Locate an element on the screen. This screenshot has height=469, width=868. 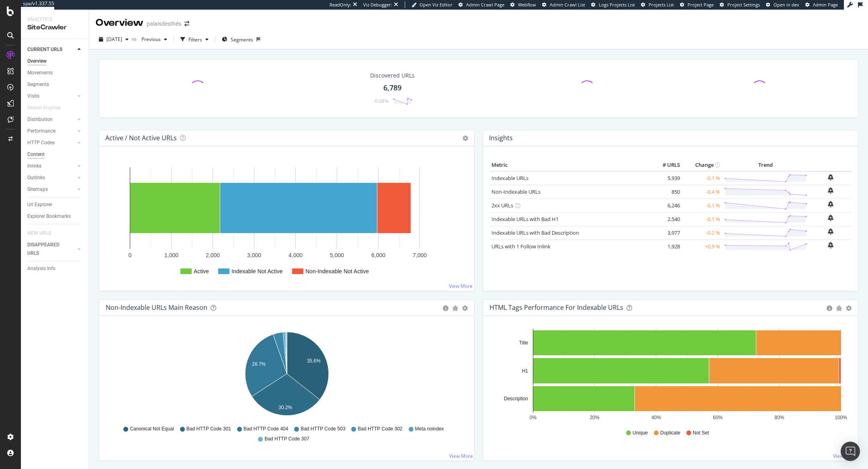
div: Explorer Bookmarks is located at coordinates (49, 216).